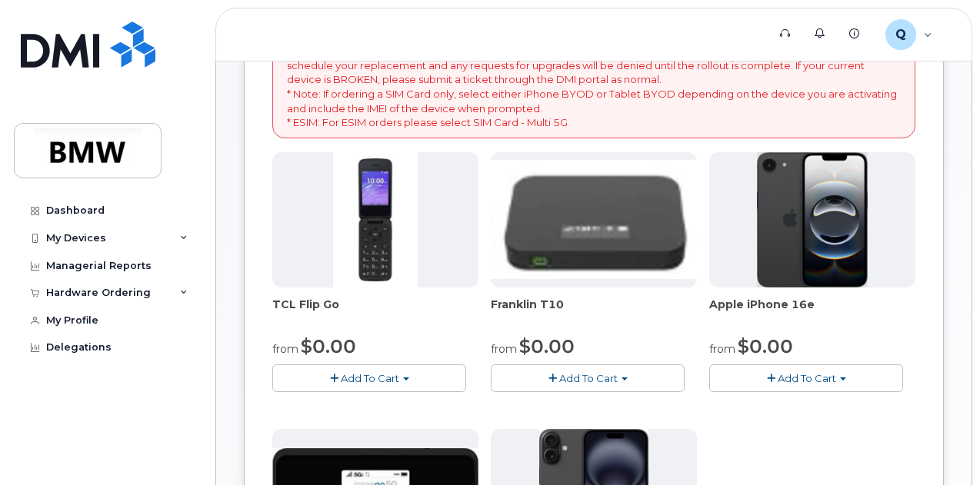 This screenshot has width=980, height=485. Describe the element at coordinates (376, 312) in the screenshot. I see `div: TCL Flip Go` at that location.